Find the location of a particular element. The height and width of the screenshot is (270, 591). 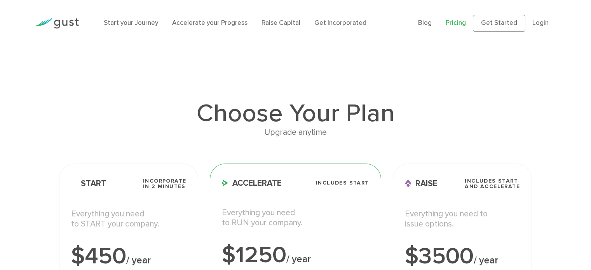

span: Start is located at coordinates (89, 183).